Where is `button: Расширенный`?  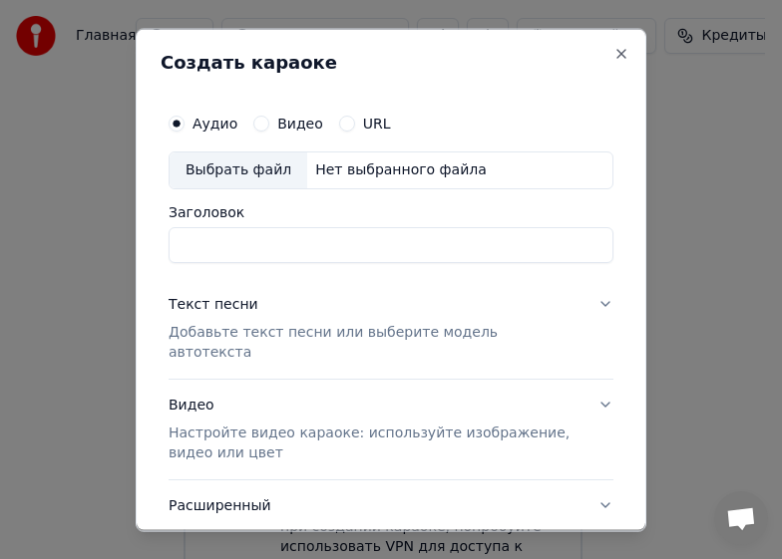
button: Расширенный is located at coordinates (391, 505).